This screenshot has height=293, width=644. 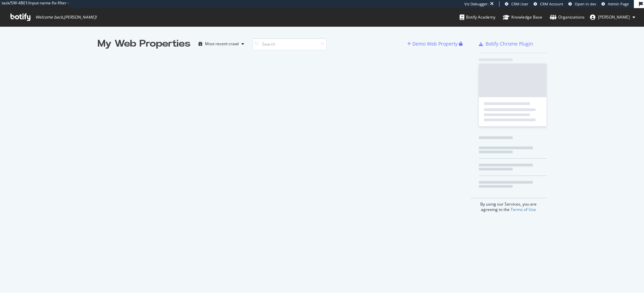 I want to click on span: CRM User, so click(x=520, y=4).